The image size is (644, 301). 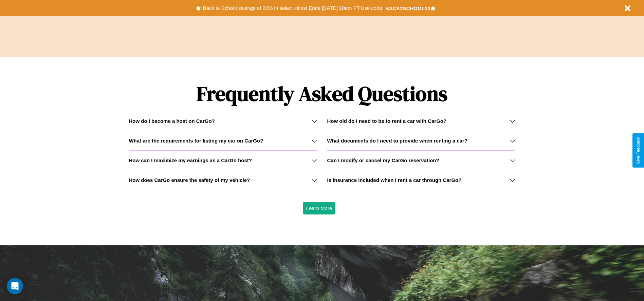 I want to click on h3: How can I maximize my earnings as a CarGo host?, so click(x=190, y=161).